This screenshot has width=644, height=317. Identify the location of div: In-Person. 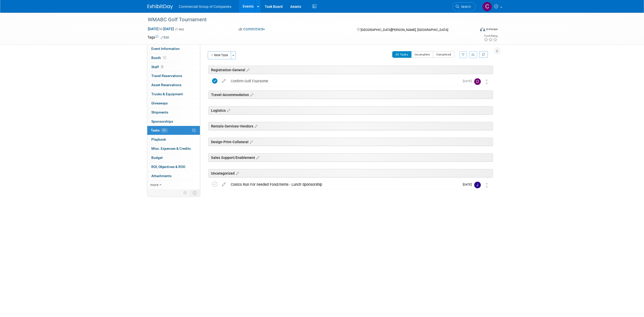
(492, 29).